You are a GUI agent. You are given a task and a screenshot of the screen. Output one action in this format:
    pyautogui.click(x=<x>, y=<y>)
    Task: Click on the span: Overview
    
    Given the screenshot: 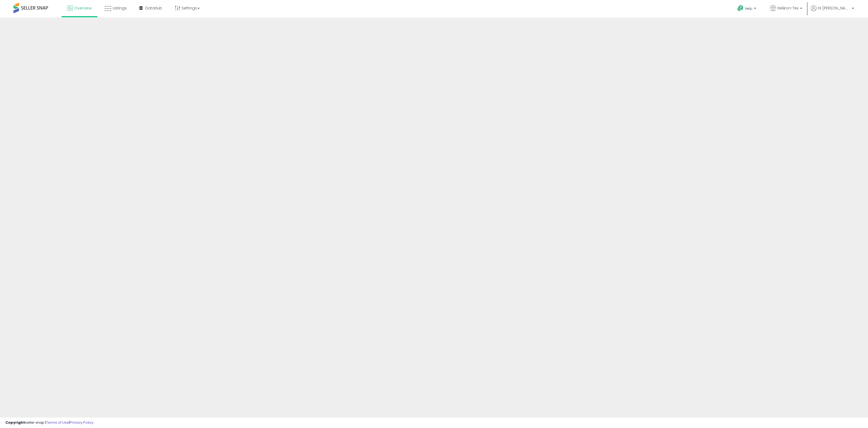 What is the action you would take?
    pyautogui.click(x=83, y=8)
    